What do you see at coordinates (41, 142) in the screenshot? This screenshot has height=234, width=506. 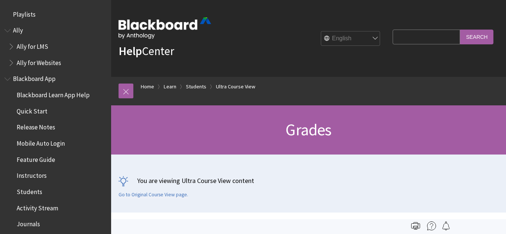 I see `span: Mobile Auto Login` at bounding box center [41, 142].